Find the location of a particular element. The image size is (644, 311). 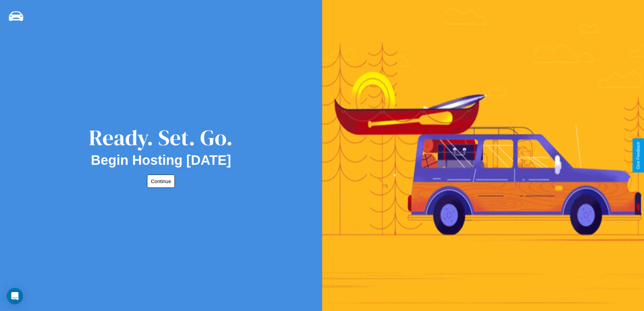

button: Continue is located at coordinates (161, 181).